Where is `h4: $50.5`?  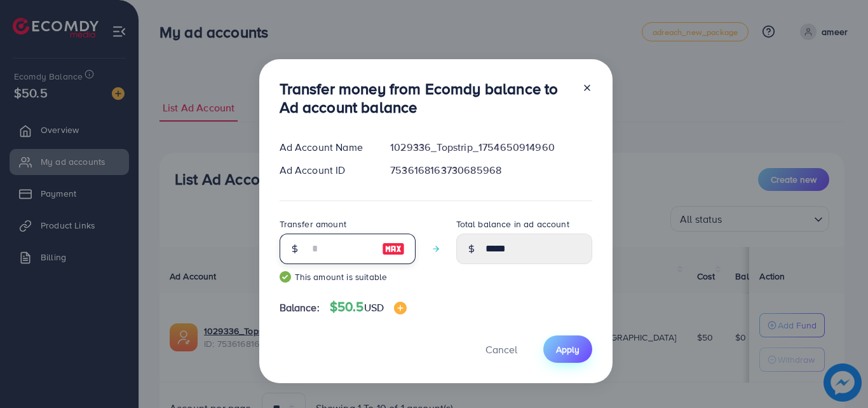 h4: $50.5 is located at coordinates (368, 307).